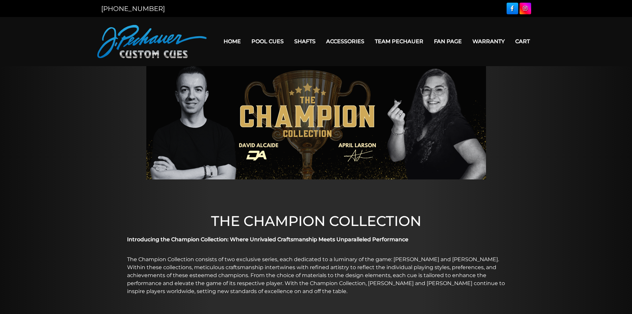 Image resolution: width=632 pixels, height=314 pixels. Describe the element at coordinates (345, 41) in the screenshot. I see `a: Accessories` at that location.